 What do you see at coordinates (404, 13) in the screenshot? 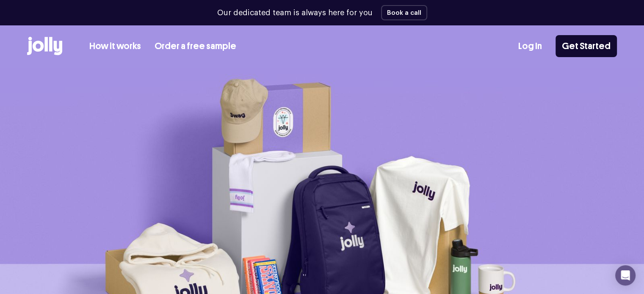
I see `button: Book a call` at bounding box center [404, 13].